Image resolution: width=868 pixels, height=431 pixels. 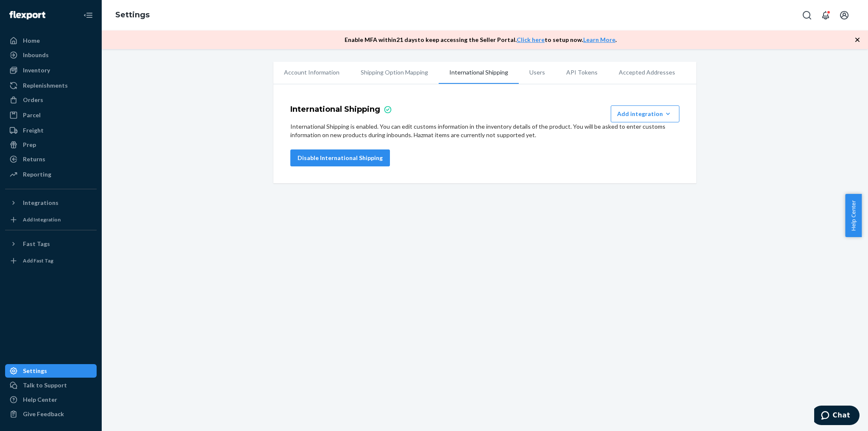 I want to click on li: Account Information, so click(x=311, y=72).